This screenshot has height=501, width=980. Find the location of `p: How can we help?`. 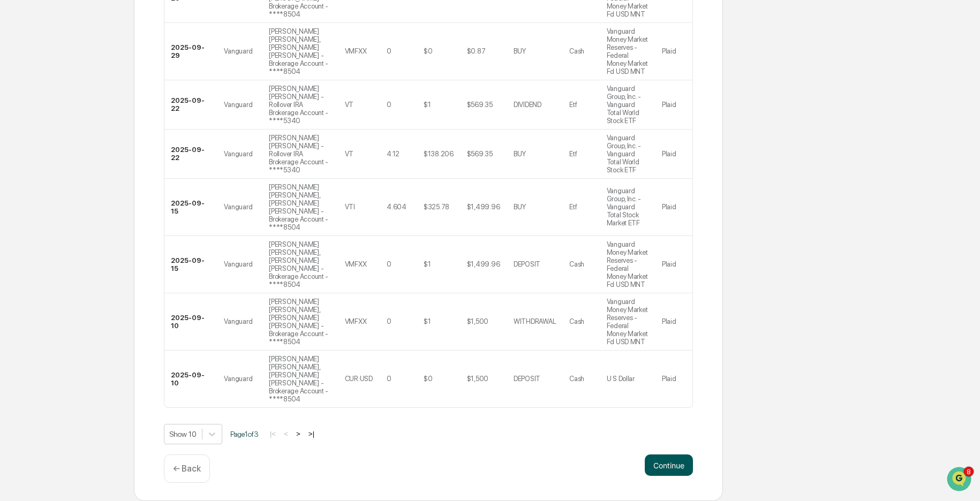

p: How can we help? is located at coordinates (103, 31).